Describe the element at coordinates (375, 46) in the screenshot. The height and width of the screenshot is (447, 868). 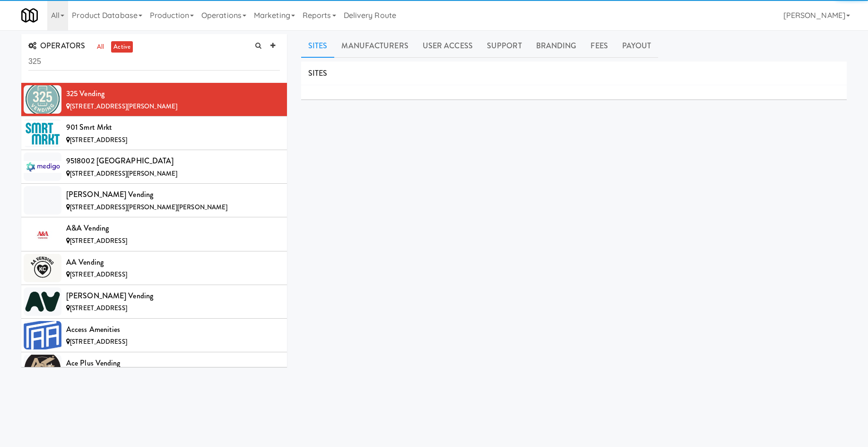
I see `a: Manufacturers` at that location.